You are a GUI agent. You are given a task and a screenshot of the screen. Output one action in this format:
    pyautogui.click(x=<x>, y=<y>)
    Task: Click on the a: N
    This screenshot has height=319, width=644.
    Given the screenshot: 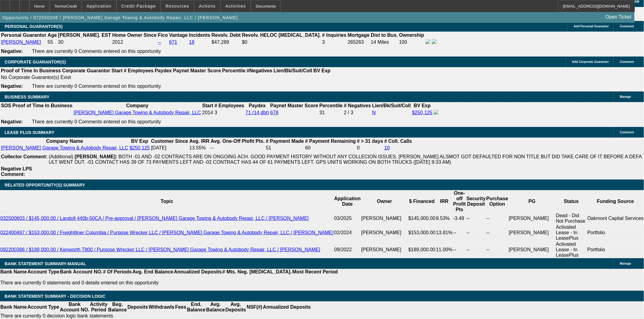 What is the action you would take?
    pyautogui.click(x=374, y=113)
    